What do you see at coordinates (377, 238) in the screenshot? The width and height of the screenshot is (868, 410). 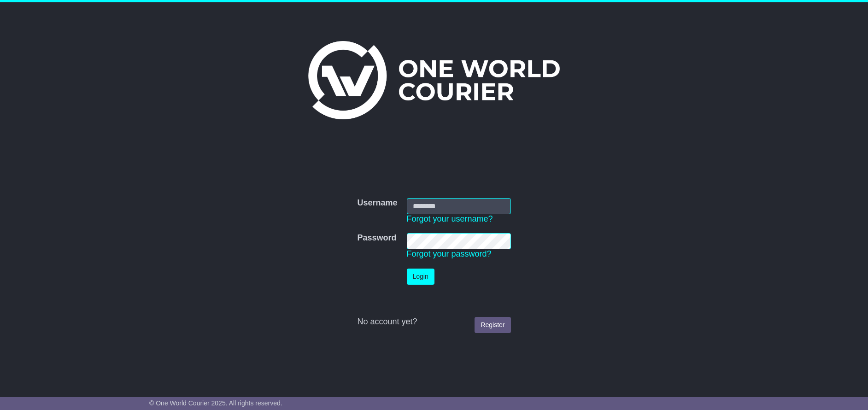 I see `label: Password` at bounding box center [377, 238].